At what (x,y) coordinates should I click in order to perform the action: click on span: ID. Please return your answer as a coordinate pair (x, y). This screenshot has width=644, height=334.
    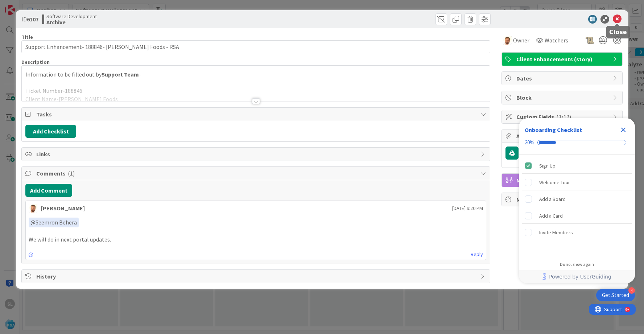
    Looking at the image, I should click on (30, 19).